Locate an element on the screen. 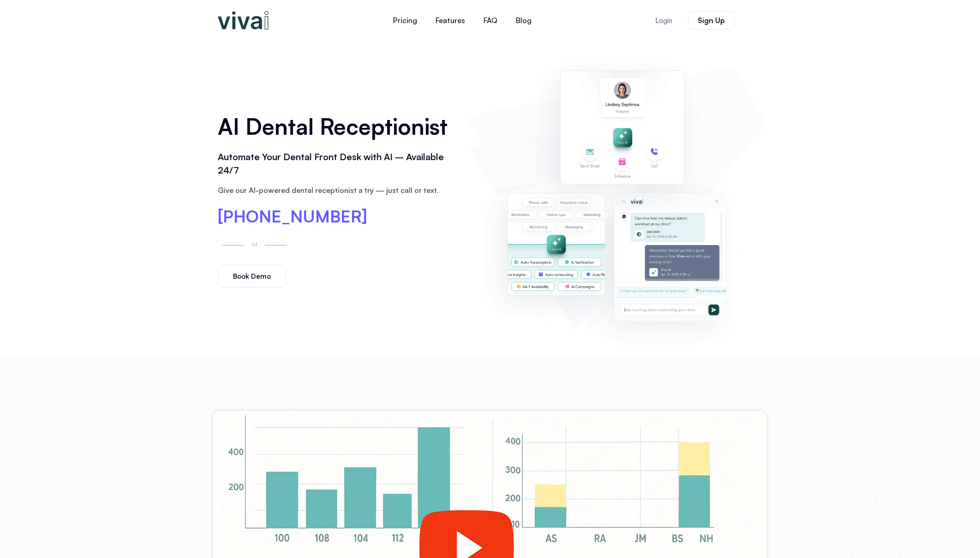 The image size is (980, 558). span: Login is located at coordinates (664, 20).